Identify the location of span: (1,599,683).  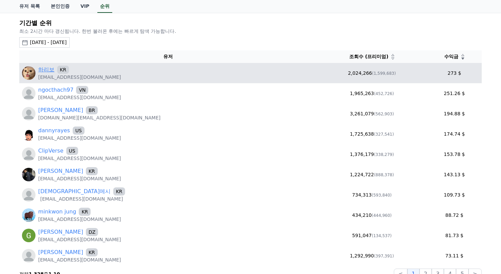
(384, 73).